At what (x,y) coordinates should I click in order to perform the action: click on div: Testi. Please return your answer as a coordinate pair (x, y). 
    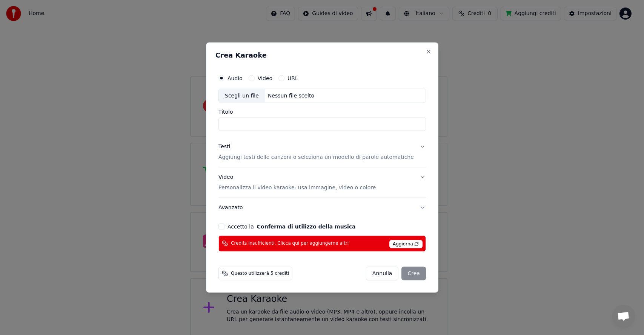
    Looking at the image, I should click on (224, 147).